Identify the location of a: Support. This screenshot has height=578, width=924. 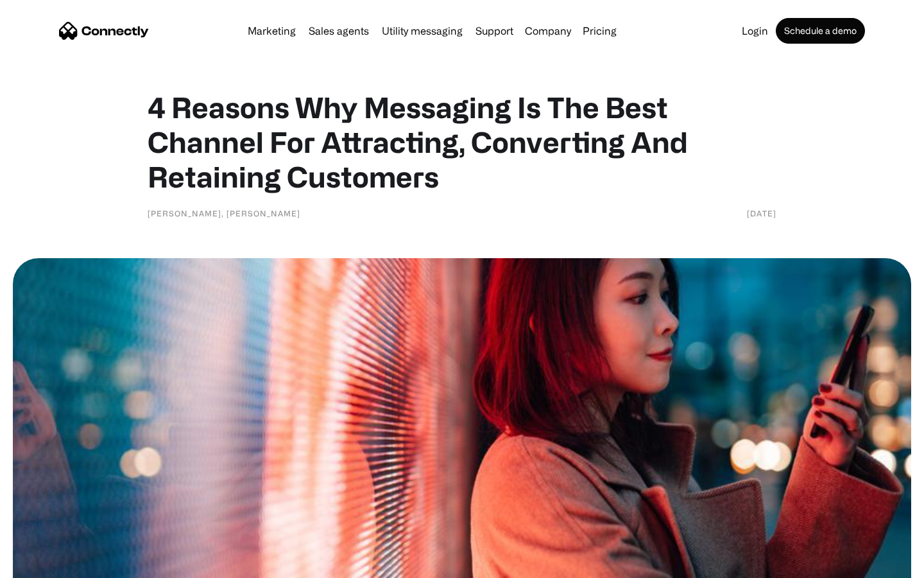
(495, 31).